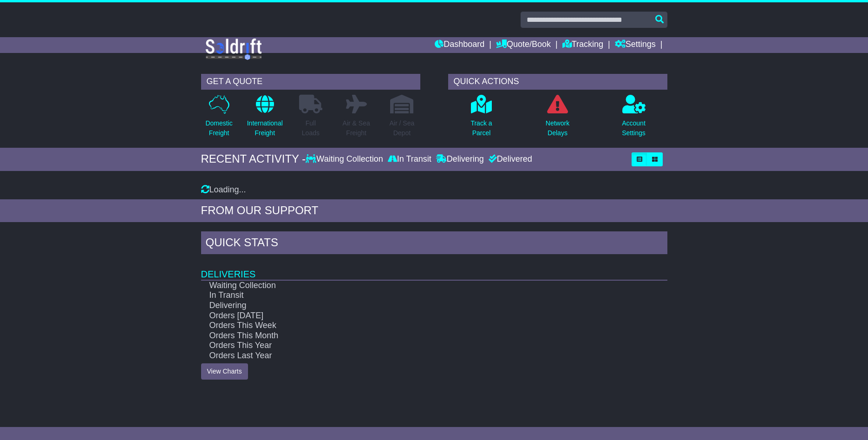  What do you see at coordinates (634, 119) in the screenshot?
I see `a: AccountSettings` at bounding box center [634, 119].